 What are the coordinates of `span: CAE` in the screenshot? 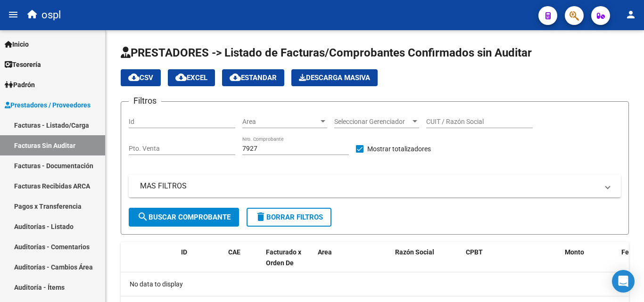 It's located at (234, 252).